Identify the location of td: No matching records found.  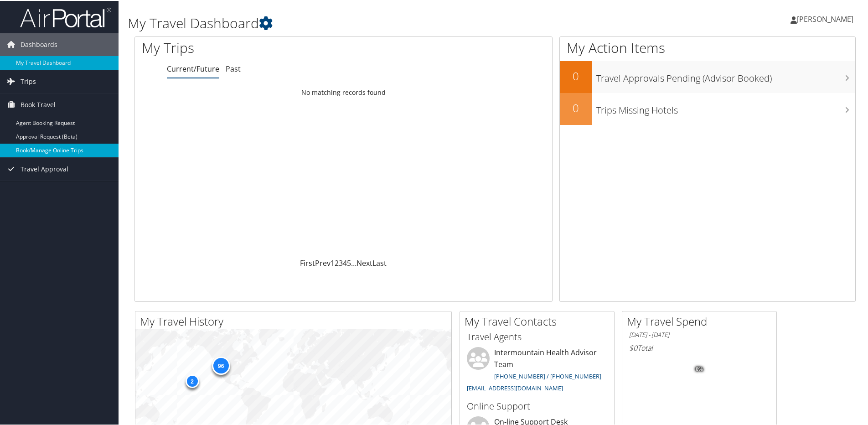
(343, 92).